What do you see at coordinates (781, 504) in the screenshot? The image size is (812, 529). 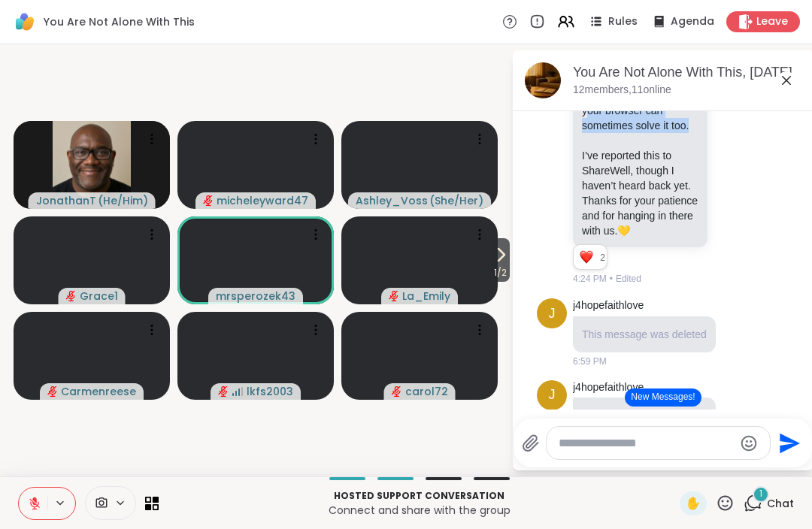 I see `span: Chat` at bounding box center [781, 504].